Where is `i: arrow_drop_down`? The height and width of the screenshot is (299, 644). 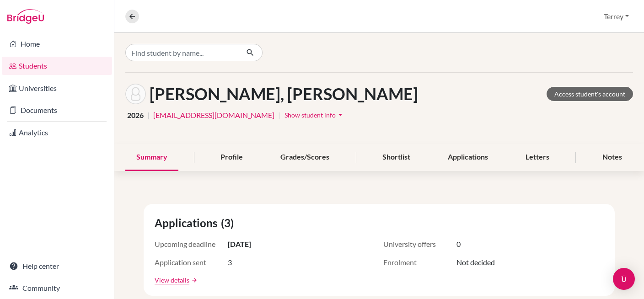 i: arrow_drop_down is located at coordinates (340, 115).